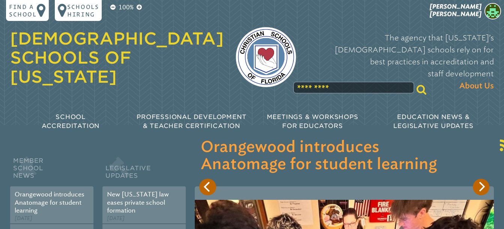 This screenshot has width=504, height=229. What do you see at coordinates (312, 121) in the screenshot?
I see `span: Meetings & Workshops for Educators` at bounding box center [312, 121].